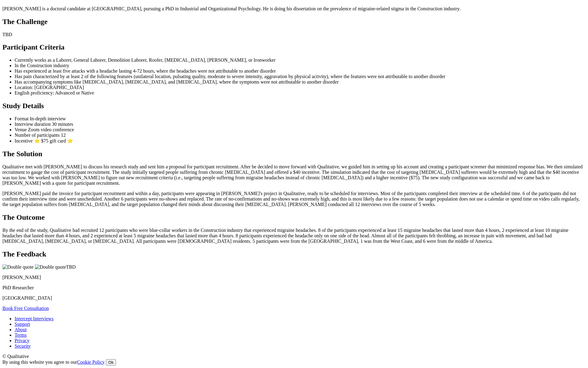 This screenshot has height=368, width=588. Describe the element at coordinates (294, 154) in the screenshot. I see `h2: The Solution` at that location.